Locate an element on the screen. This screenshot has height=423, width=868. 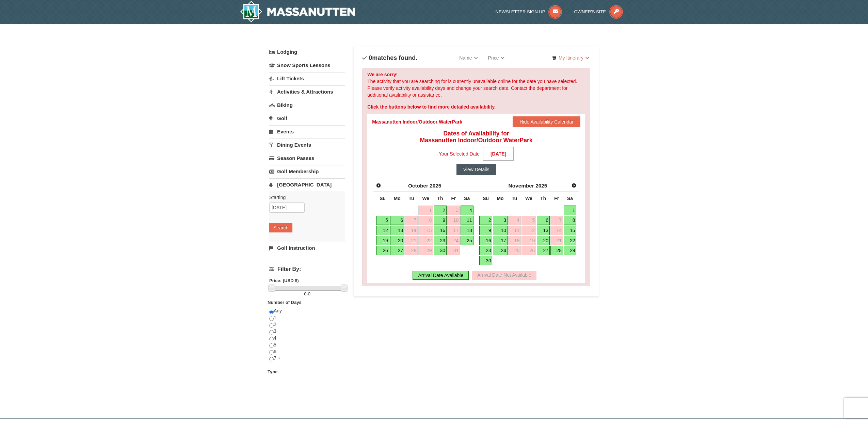
button: Hide Availability Calendar is located at coordinates (547, 122).